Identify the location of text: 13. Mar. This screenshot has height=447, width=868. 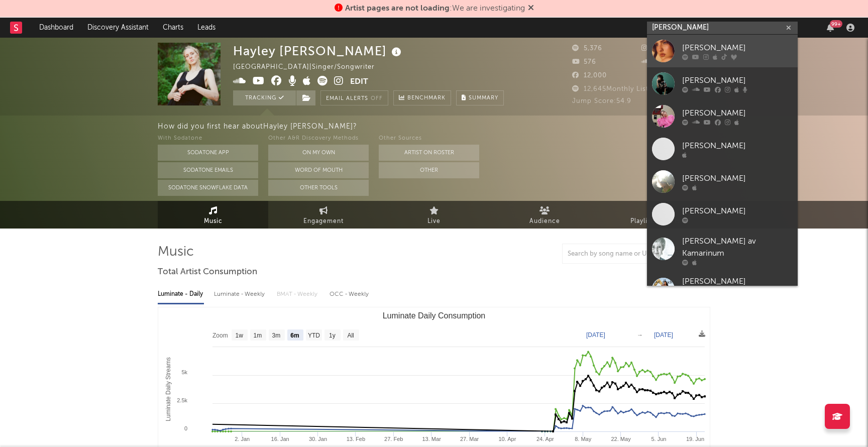
(432, 439).